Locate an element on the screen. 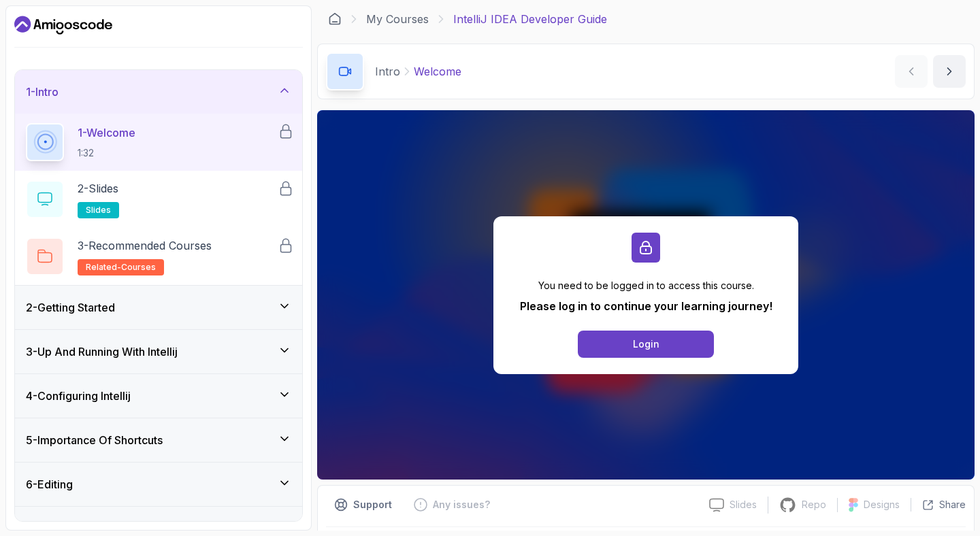 The image size is (980, 536). button: 6-Editing is located at coordinates (158, 484).